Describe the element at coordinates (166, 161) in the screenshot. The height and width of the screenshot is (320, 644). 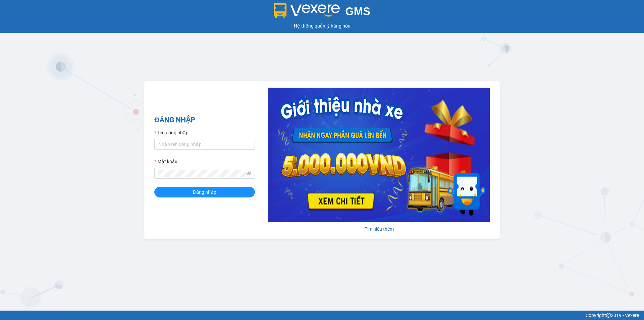
I see `label: Mật khẩu` at that location.